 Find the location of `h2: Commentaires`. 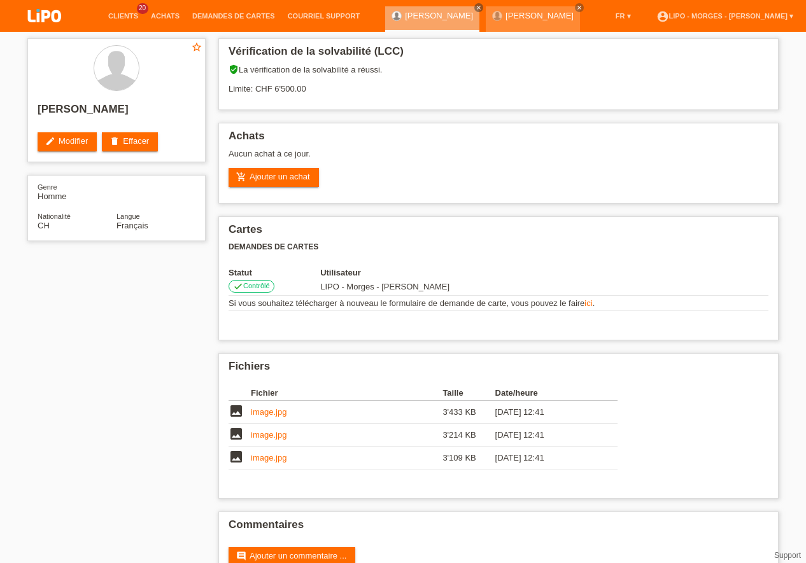

h2: Commentaires is located at coordinates (499, 528).